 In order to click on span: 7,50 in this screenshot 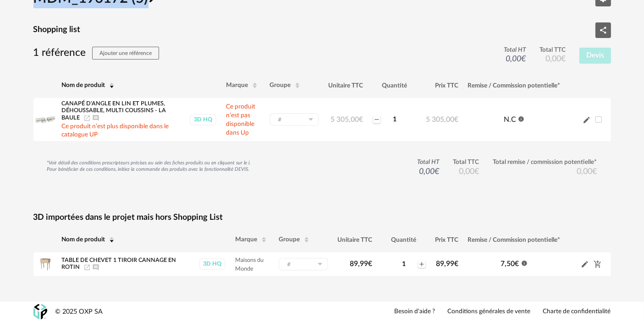, I will do `click(510, 264)`.